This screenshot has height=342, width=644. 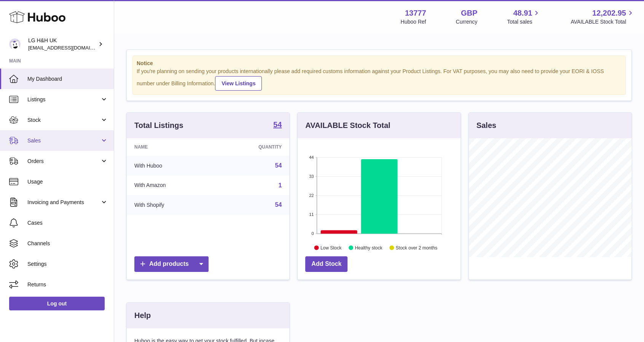 I want to click on strong: 13777, so click(x=416, y=13).